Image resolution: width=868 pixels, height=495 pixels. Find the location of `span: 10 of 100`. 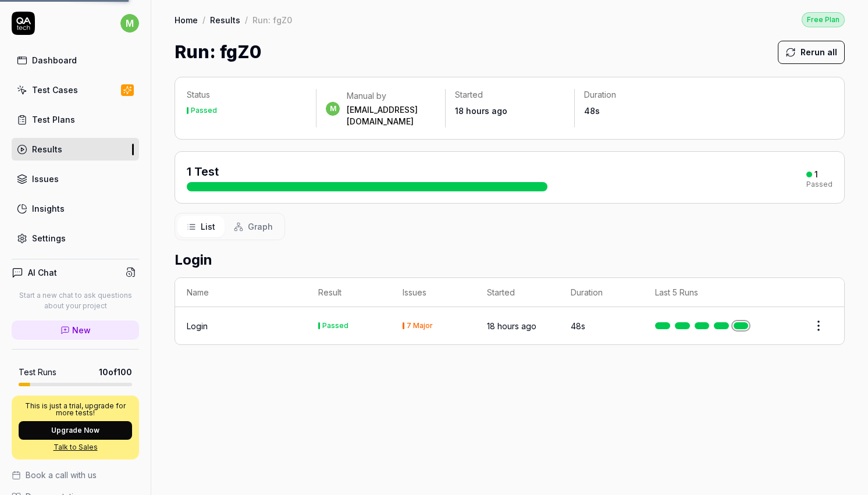

span: 10 of 100 is located at coordinates (115, 371).